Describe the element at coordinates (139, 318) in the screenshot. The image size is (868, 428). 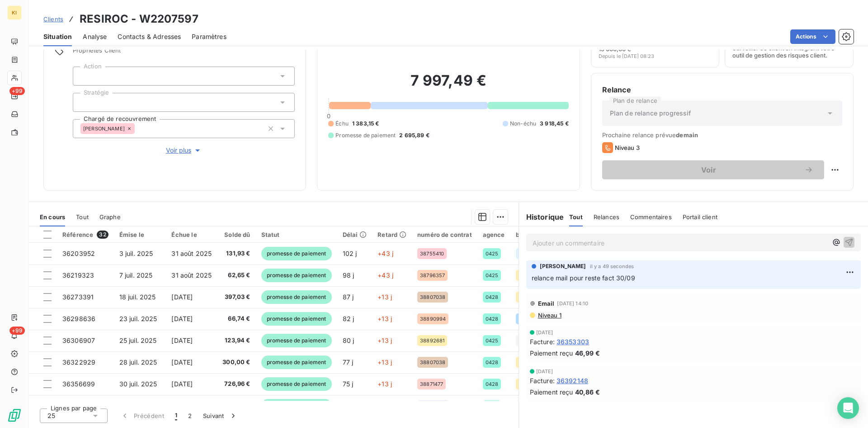
I see `span: 23 juil. 2025` at that location.